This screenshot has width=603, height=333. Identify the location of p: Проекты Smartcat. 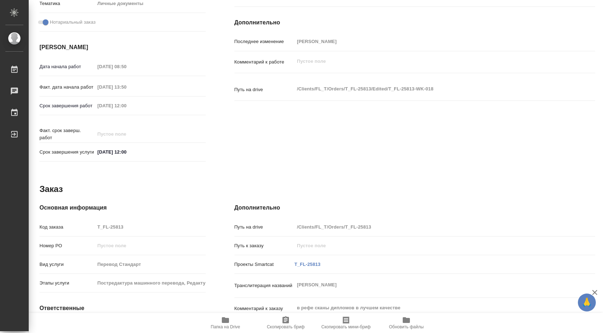
(265, 265).